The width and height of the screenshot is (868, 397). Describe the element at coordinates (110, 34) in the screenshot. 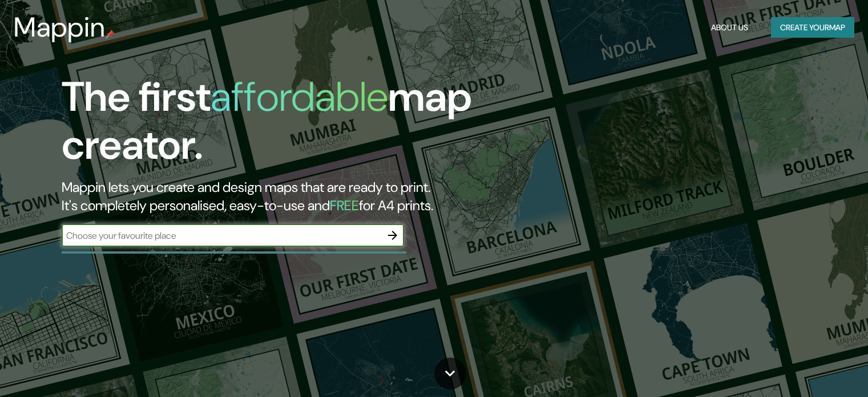

I see `img: mappin-pin` at that location.